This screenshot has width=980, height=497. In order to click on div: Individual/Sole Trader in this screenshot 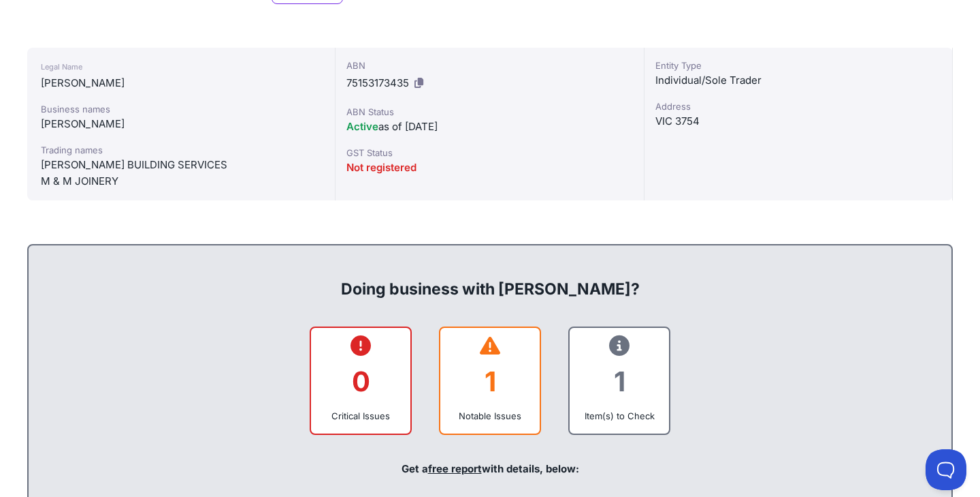, I will do `click(798, 80)`.